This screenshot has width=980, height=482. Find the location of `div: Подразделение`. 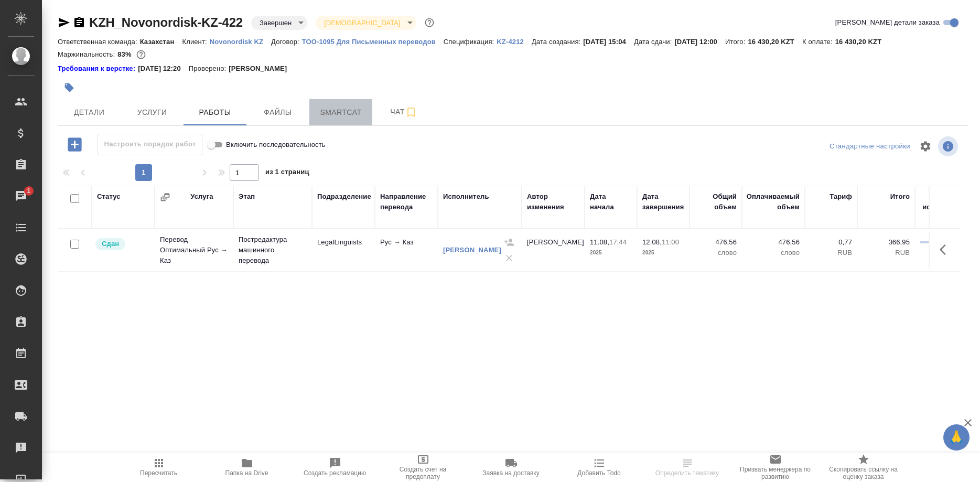

div: Подразделение is located at coordinates (344, 196).